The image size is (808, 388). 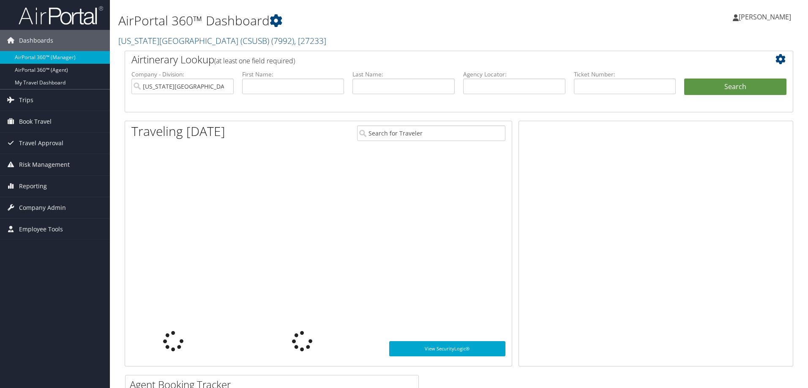 What do you see at coordinates (345, 21) in the screenshot?
I see `h1: AirPortal 360™ Dashboard` at bounding box center [345, 21].